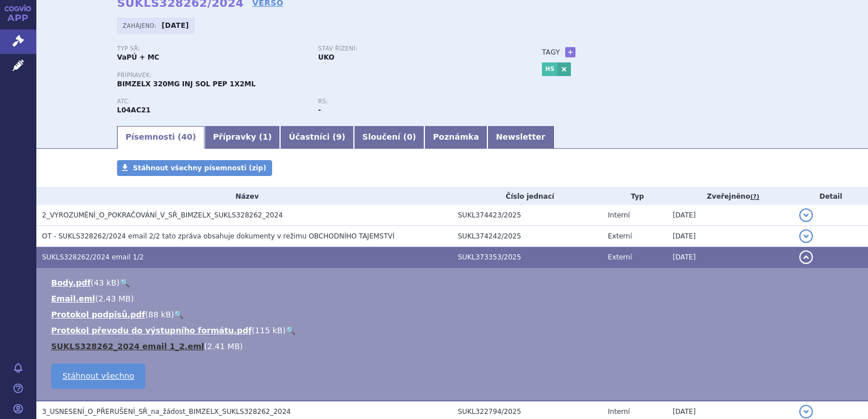 Image resolution: width=868 pixels, height=419 pixels. What do you see at coordinates (115, 299) in the screenshot?
I see `span: 2.43 MB` at bounding box center [115, 299].